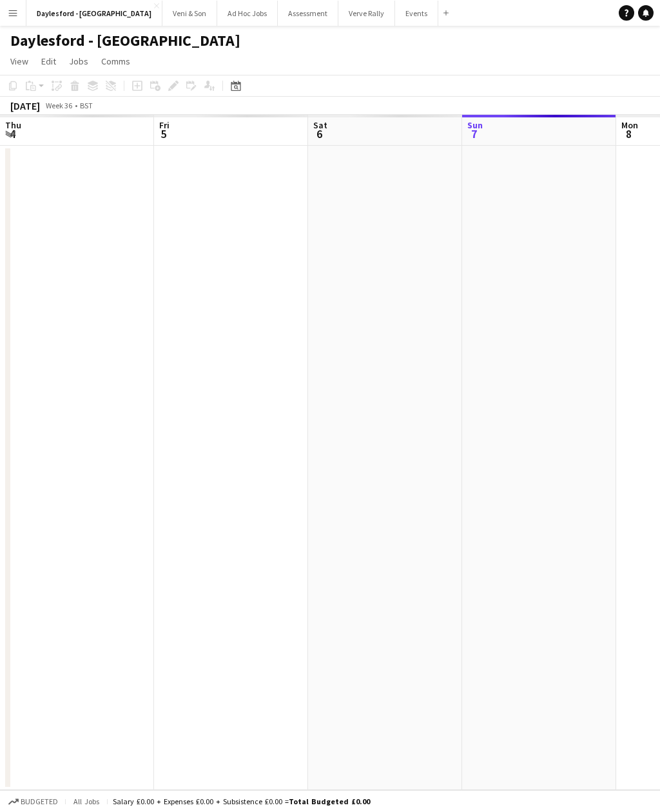  Describe the element at coordinates (86, 801) in the screenshot. I see `span: All jobs` at that location.